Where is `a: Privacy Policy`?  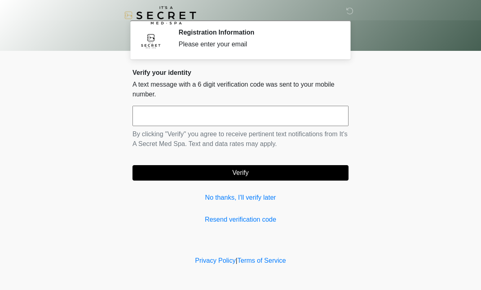
a: Privacy Policy is located at coordinates (216, 261).